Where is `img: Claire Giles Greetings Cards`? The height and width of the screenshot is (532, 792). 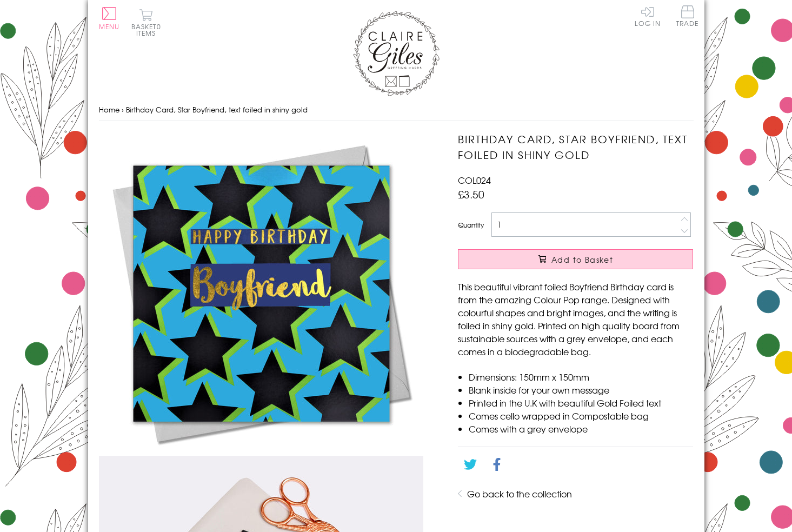
img: Claire Giles Greetings Cards is located at coordinates (396, 53).